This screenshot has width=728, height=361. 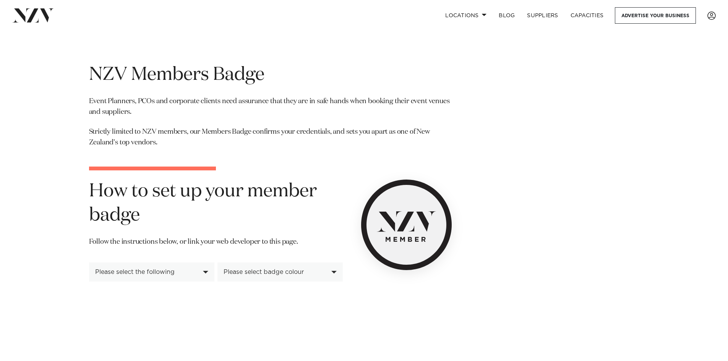 I want to click on div: Please select badge colour, so click(x=276, y=272).